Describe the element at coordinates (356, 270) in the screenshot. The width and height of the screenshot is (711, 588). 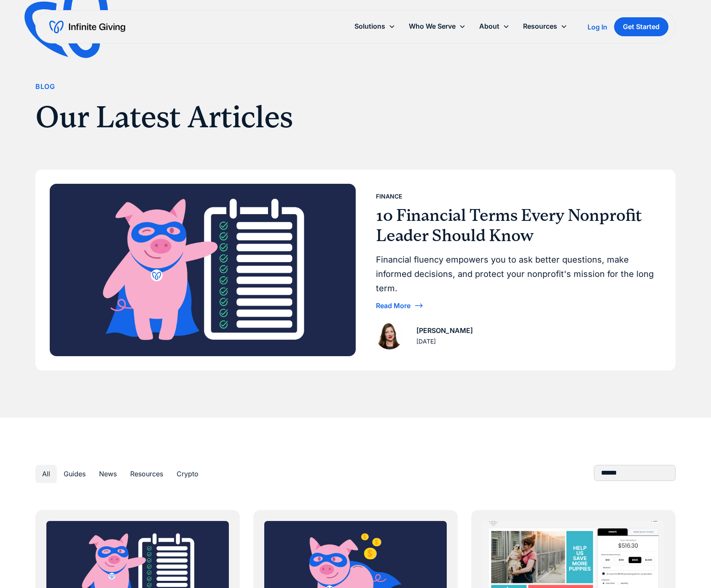
I see `a: Finance10 Financial Terms Every Nonprofit Leader Should KnowFinancial fluency empowers you to ask...` at that location.